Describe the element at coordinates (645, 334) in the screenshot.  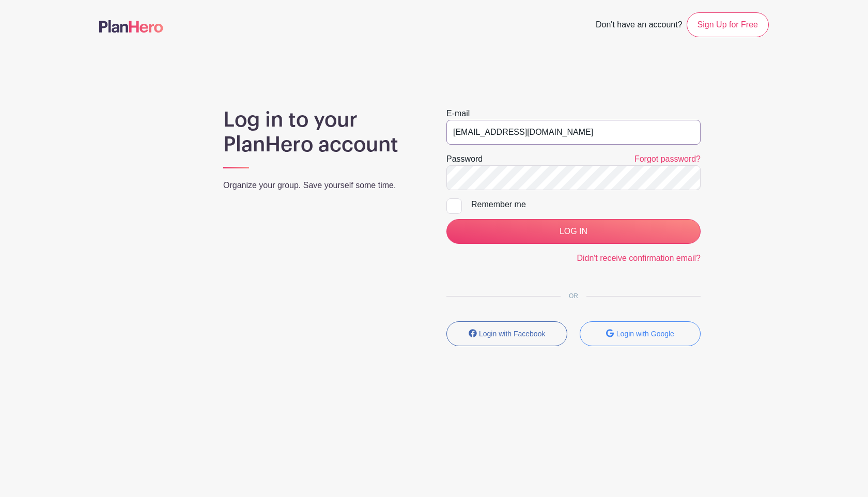
I see `small: Login with Google` at that location.